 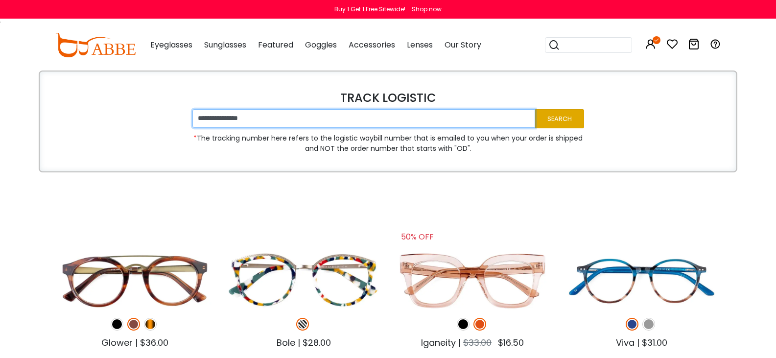 What do you see at coordinates (95, 45) in the screenshot?
I see `img: abbeglasses.com` at bounding box center [95, 45].